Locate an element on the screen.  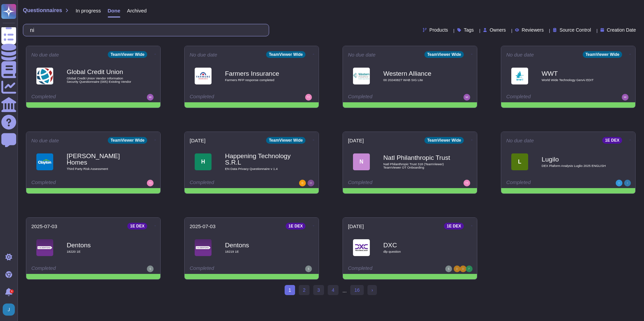
span: Creation Date is located at coordinates (621, 30).